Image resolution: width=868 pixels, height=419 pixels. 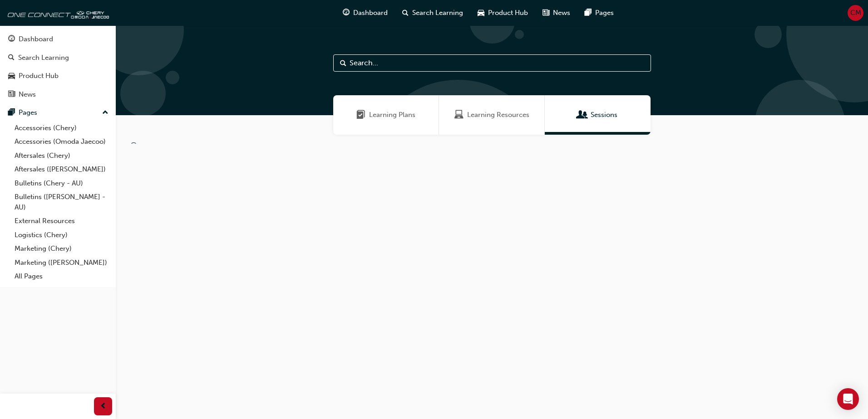 I want to click on a: Logistics (Chery), so click(x=61, y=235).